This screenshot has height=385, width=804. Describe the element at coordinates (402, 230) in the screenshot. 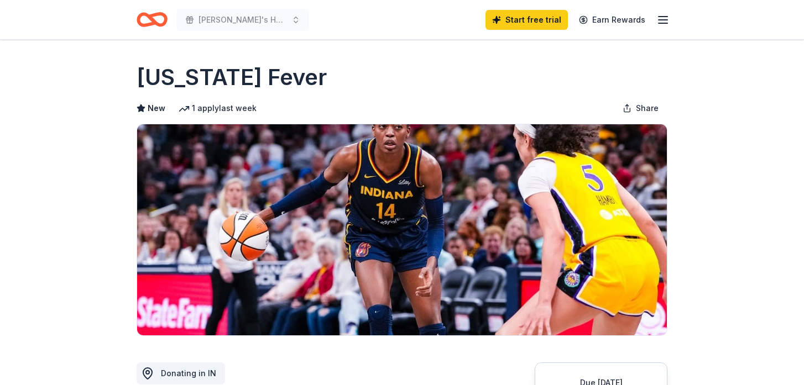

I see `img: Image for Indiana Fever` at that location.